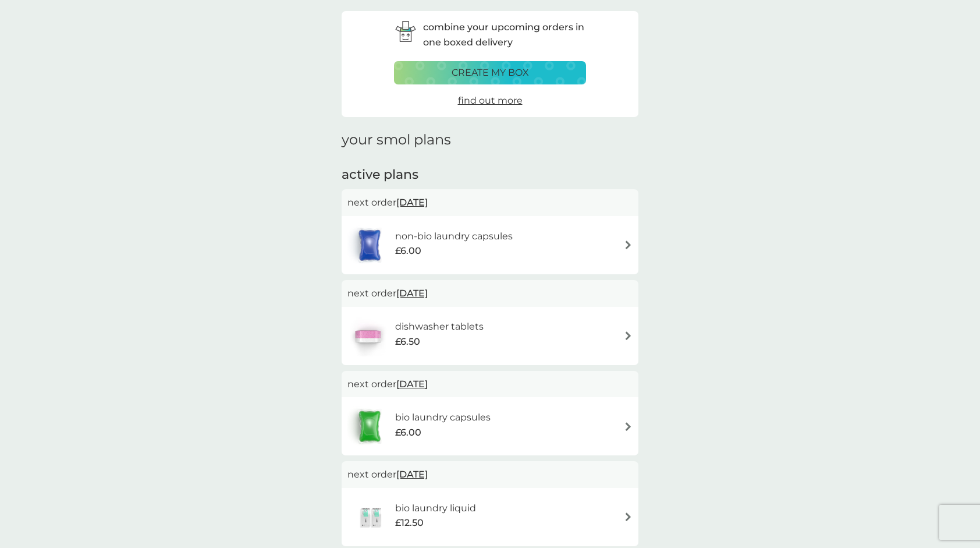 This screenshot has width=980, height=548. I want to click on span: £12.50, so click(409, 523).